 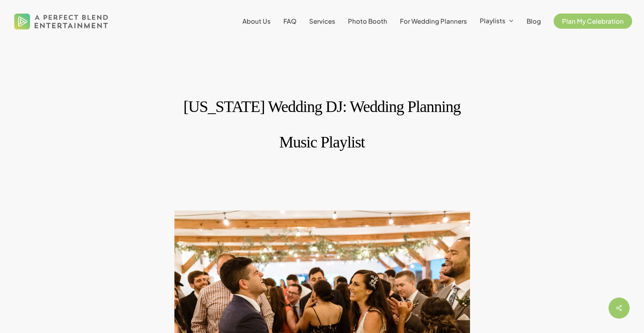 I want to click on a: Playlists, so click(x=497, y=21).